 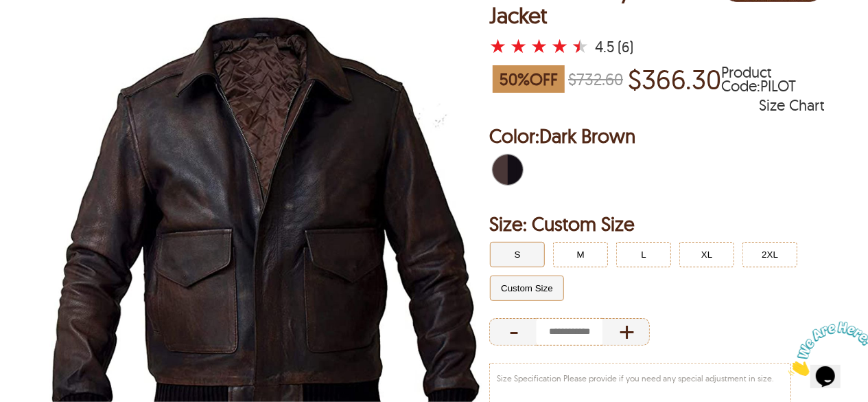 What do you see at coordinates (42, 32) in the screenshot?
I see `div: CloseChat attention grabber` at bounding box center [42, 32].